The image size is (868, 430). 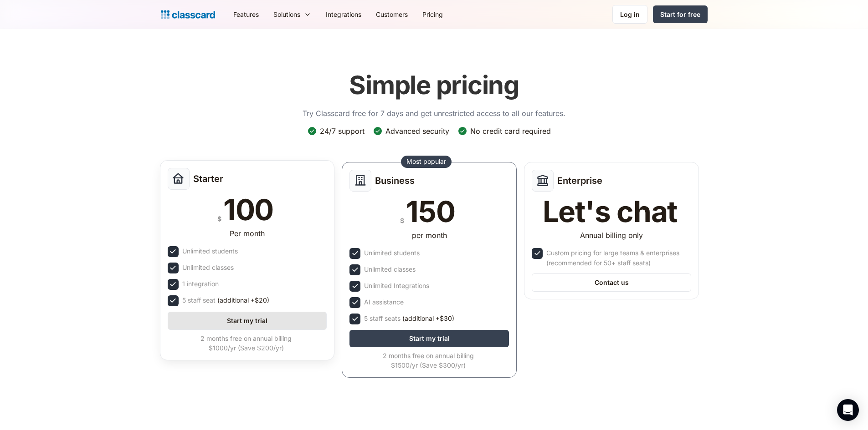 I want to click on a: Customers, so click(x=392, y=14).